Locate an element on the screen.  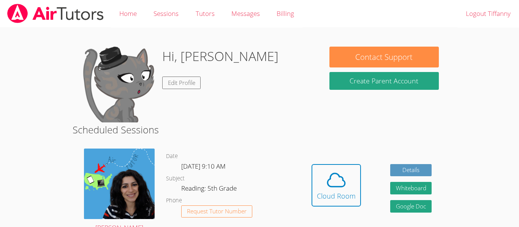
button: Create Parent Account is located at coordinates (384, 81).